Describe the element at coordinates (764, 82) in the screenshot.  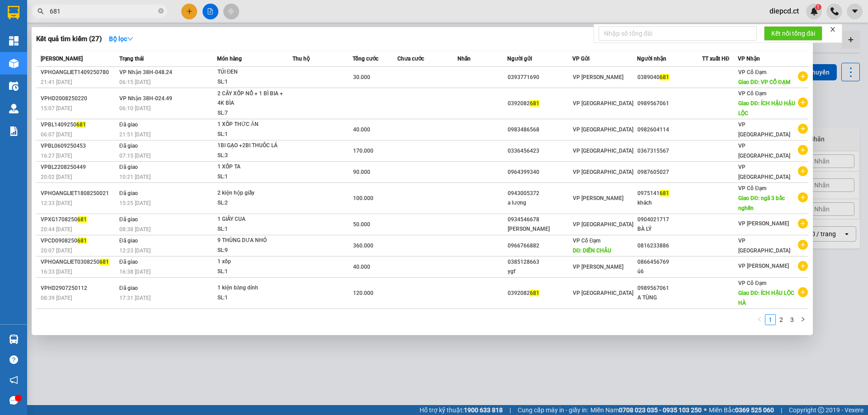
I see `span: Giao DĐ: VP CỔ ĐẠM` at that location.